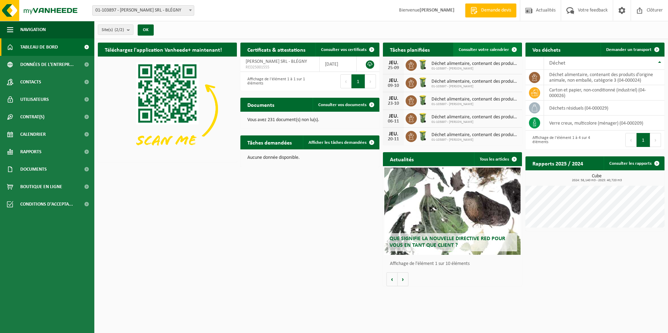 The image size is (668, 333). Describe the element at coordinates (338, 143) in the screenshot. I see `span: Afficher les tâches demandées` at that location.